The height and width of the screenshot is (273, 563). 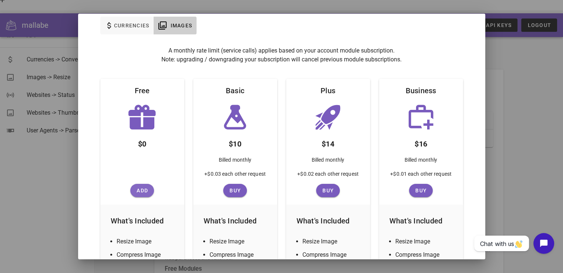 What do you see at coordinates (87, 46) in the screenshot?
I see `img: tab_keywords_by_traffic_grey.svg` at bounding box center [87, 46].